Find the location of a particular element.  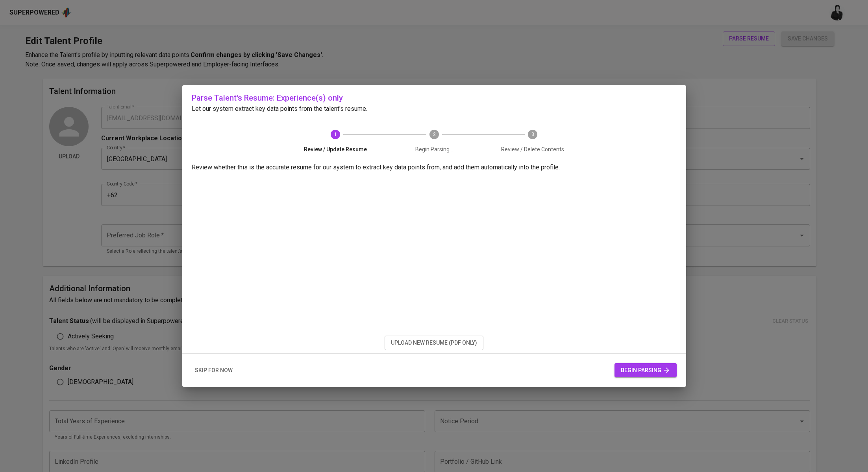

span: Review / Delete Contents is located at coordinates (532, 149).